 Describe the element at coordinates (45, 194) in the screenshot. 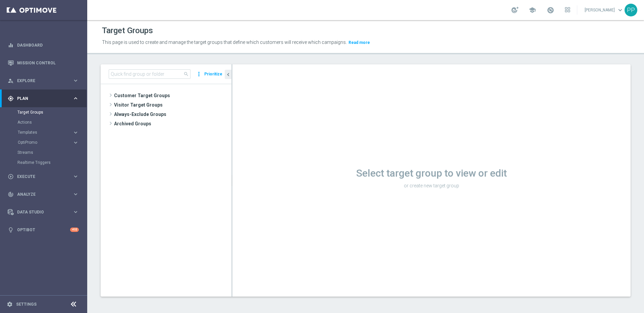

I see `span: Analyze` at that location.